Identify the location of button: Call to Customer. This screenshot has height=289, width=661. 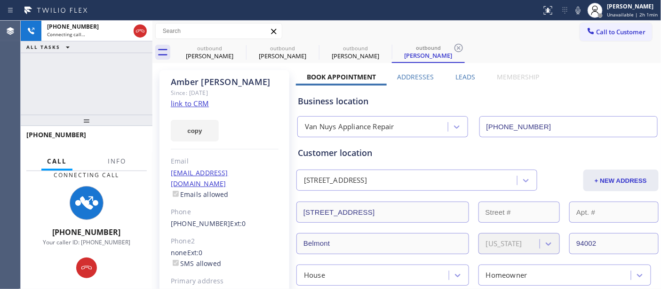
(616, 32).